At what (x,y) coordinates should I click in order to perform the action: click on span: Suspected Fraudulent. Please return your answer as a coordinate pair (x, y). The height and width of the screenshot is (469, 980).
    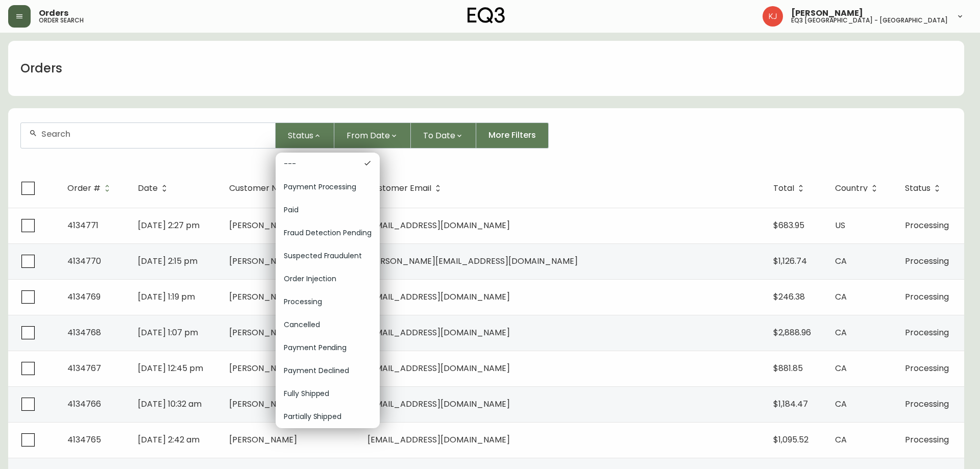
    Looking at the image, I should click on (328, 256).